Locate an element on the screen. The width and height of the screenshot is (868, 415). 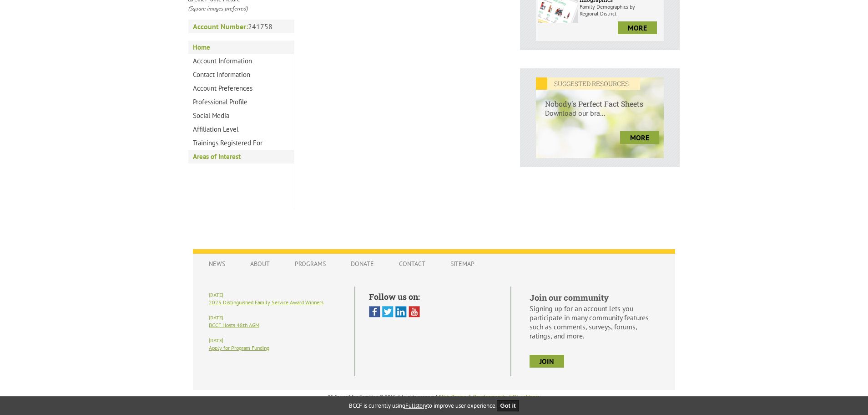
a: About is located at coordinates (260, 264).